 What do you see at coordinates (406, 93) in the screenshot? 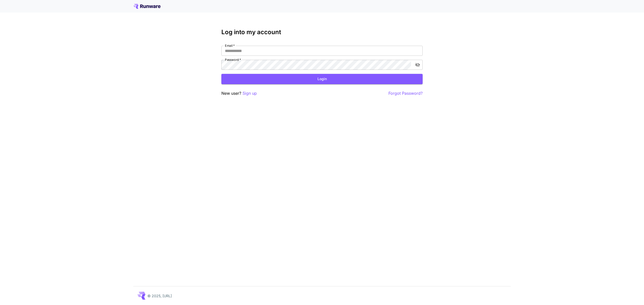
I see `p: Forgot Password?` at bounding box center [406, 93].